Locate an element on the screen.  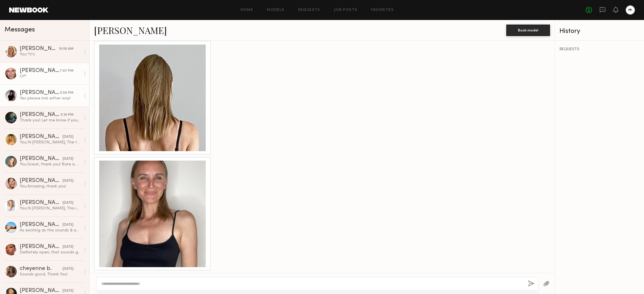
div: You: Amazing, thank you! is located at coordinates (50, 186).